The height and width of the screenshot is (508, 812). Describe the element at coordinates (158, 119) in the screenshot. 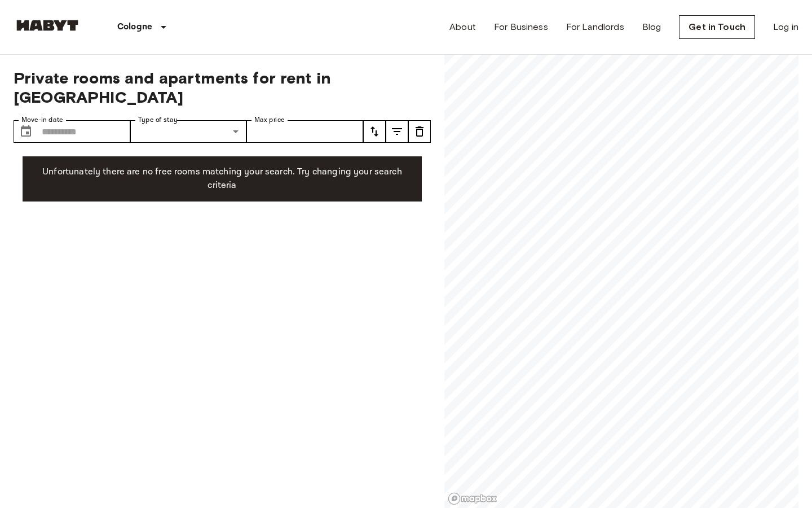

I see `label: Type of stay` at that location.